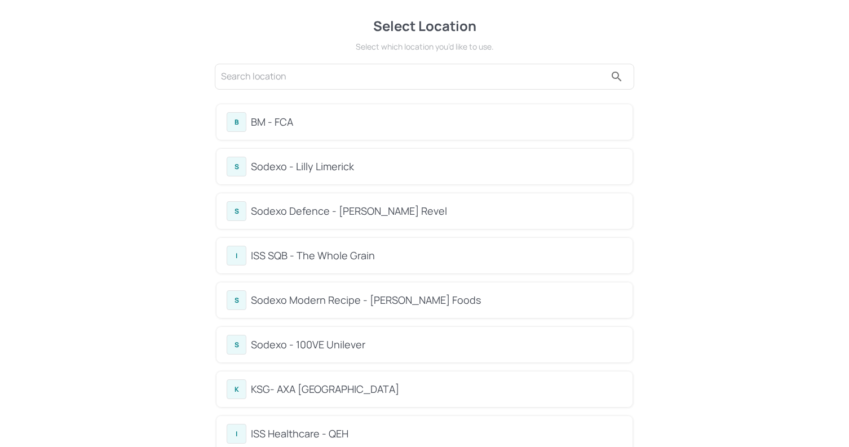 The height and width of the screenshot is (447, 849). What do you see at coordinates (424, 26) in the screenshot?
I see `div: Select Location` at bounding box center [424, 26].